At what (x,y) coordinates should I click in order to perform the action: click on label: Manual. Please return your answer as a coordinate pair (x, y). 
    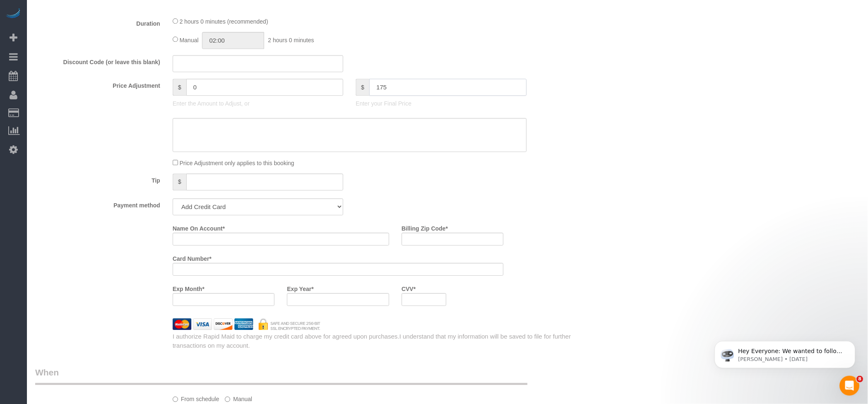
    Looking at the image, I should click on (238, 397).